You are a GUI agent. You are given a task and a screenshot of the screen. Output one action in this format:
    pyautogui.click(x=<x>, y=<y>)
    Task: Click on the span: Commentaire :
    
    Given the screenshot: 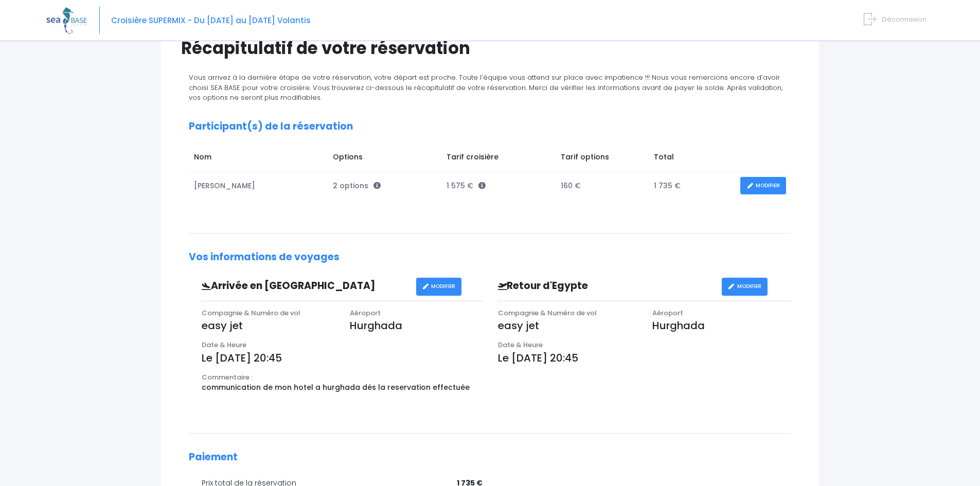 What is the action you would take?
    pyautogui.click(x=227, y=377)
    